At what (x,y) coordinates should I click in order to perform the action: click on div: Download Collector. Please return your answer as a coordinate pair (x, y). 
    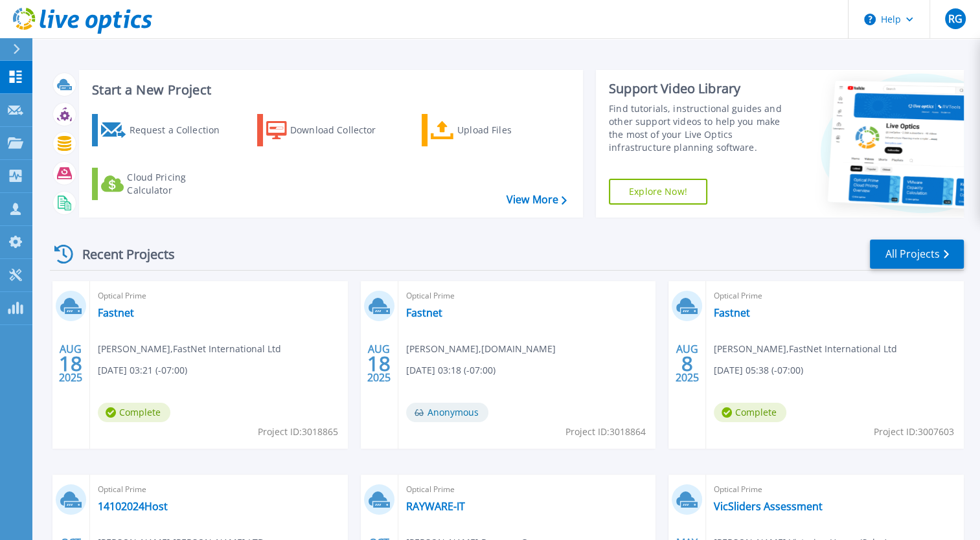
    Looking at the image, I should click on (342, 130).